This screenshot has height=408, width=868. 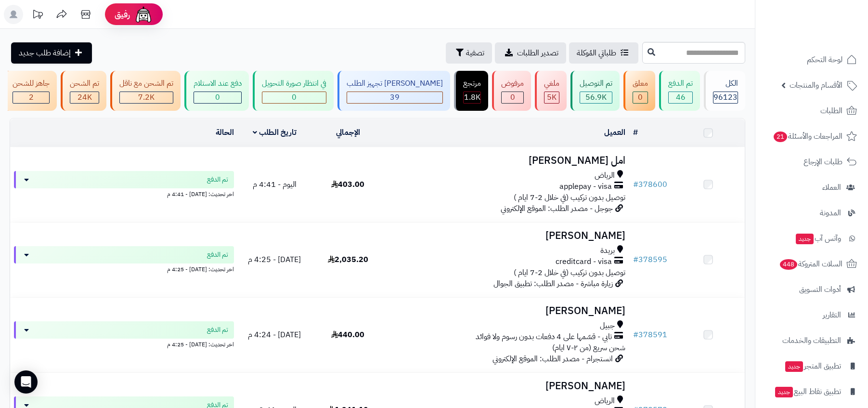 What do you see at coordinates (147, 97) in the screenshot?
I see `span: 7.2K` at bounding box center [147, 97].